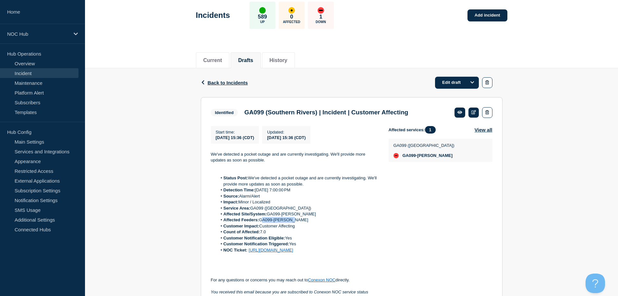  Describe the element at coordinates (224, 112) in the screenshot. I see `span: Identified` at that location.